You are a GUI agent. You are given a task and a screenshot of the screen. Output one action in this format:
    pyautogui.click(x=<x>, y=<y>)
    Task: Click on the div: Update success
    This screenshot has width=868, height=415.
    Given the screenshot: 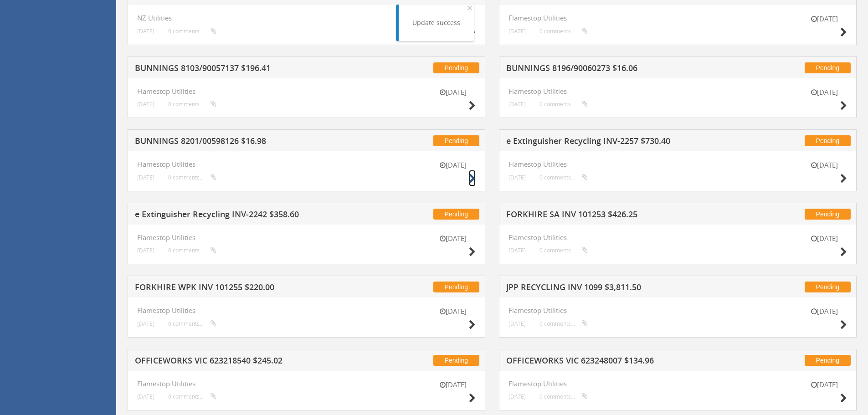 What is the action you would take?
    pyautogui.click(x=436, y=23)
    